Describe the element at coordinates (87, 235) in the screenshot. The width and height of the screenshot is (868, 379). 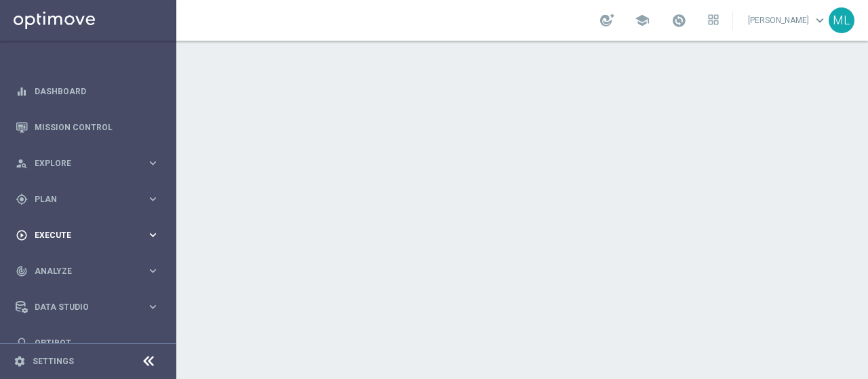
I see `div: play_circle_outline Execute keyboard_arrow_right` at that location.